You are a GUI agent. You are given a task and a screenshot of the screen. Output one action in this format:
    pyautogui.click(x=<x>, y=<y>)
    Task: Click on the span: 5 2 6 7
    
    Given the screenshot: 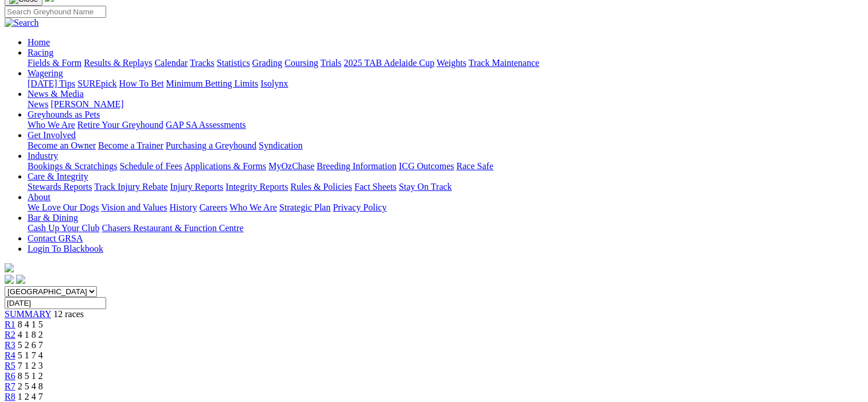 What is the action you would take?
    pyautogui.click(x=31, y=345)
    